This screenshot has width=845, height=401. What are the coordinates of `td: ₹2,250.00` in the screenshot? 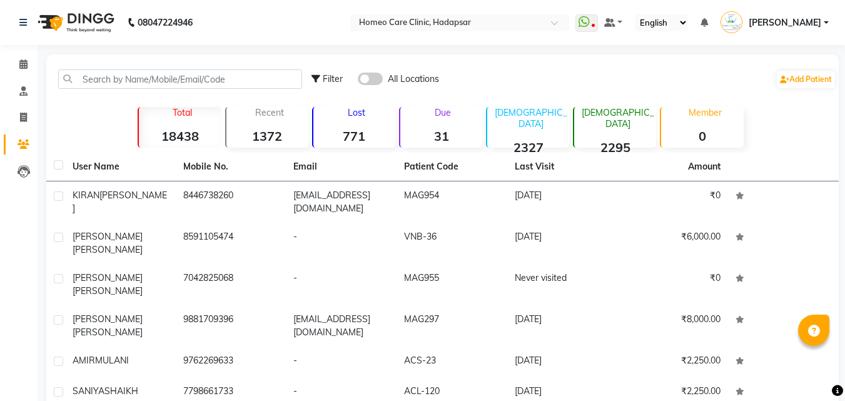 It's located at (673, 362).